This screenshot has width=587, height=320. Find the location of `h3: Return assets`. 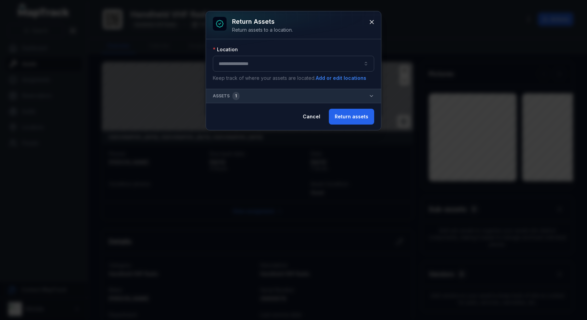

h3: Return assets is located at coordinates (262, 22).